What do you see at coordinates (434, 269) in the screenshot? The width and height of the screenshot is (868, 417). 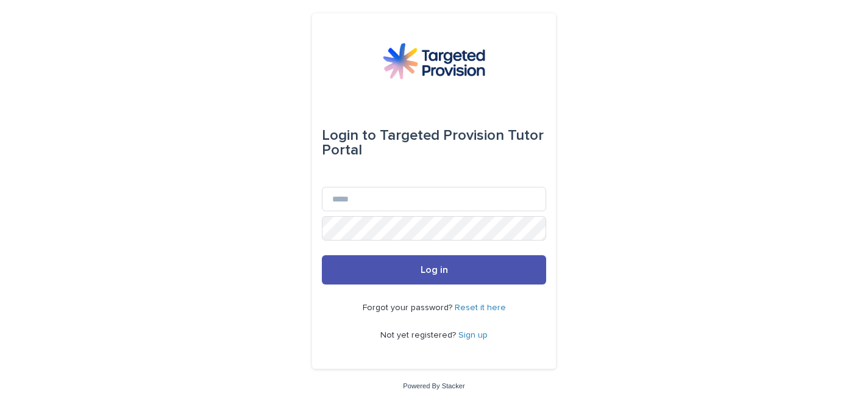 I see `button: Log in` at bounding box center [434, 269].